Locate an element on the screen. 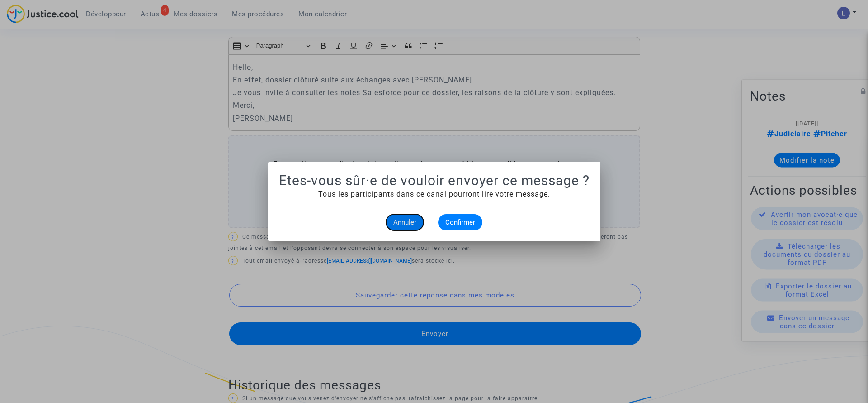 The width and height of the screenshot is (868, 403). button: Annuler is located at coordinates (404, 222).